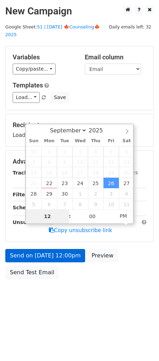  What do you see at coordinates (99, 130) in the screenshot?
I see `input: Year` at bounding box center [99, 130].